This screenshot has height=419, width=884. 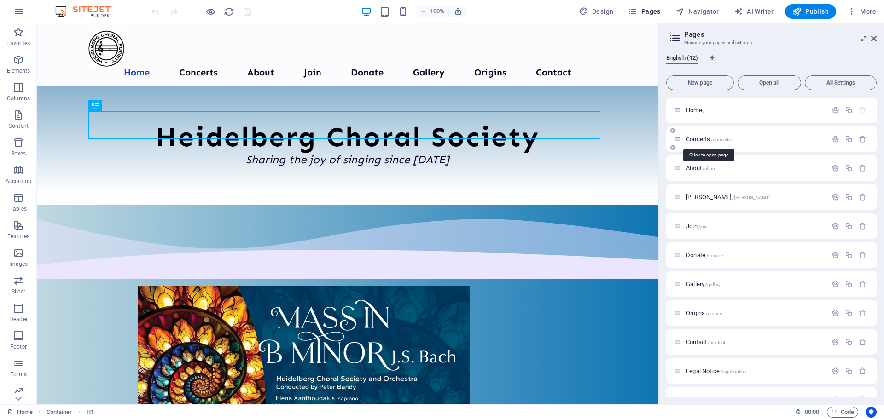 I want to click on span: /legal-notice, so click(x=733, y=372).